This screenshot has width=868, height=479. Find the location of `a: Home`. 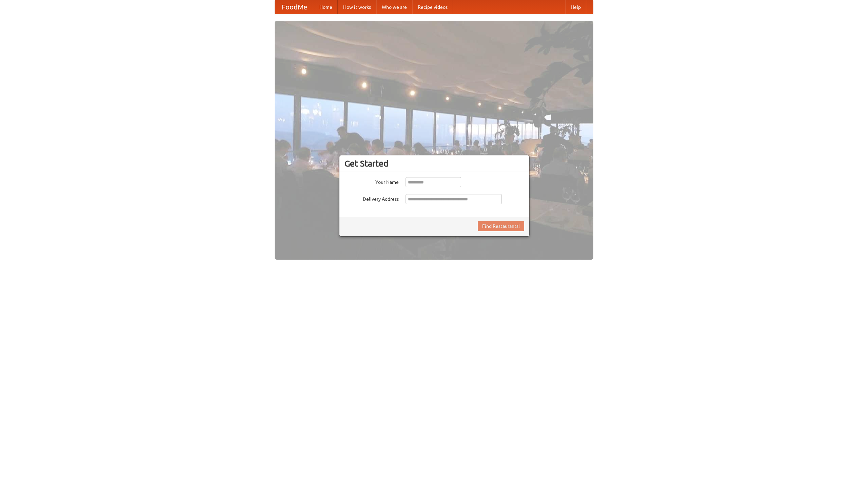

a: Home is located at coordinates (326, 7).